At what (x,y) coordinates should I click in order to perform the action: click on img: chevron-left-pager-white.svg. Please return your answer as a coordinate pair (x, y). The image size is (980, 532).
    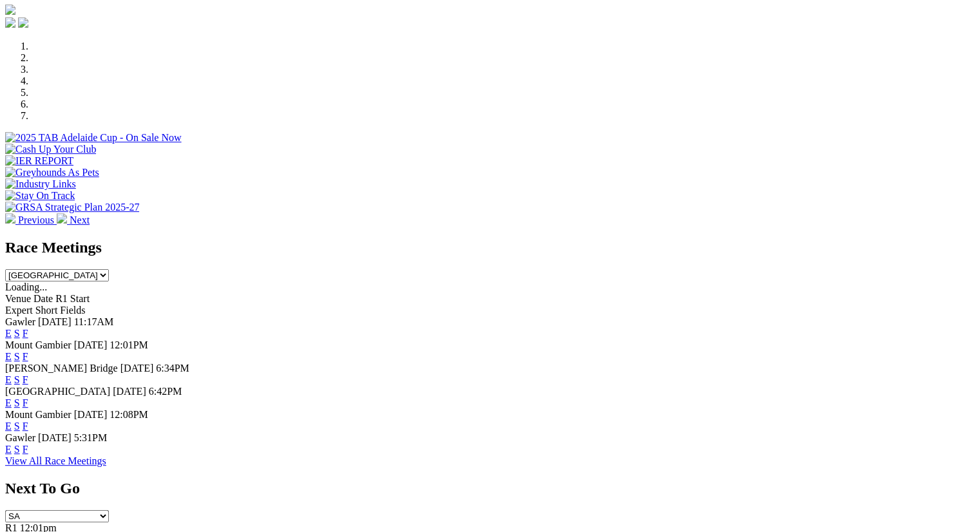
    Looking at the image, I should click on (10, 219).